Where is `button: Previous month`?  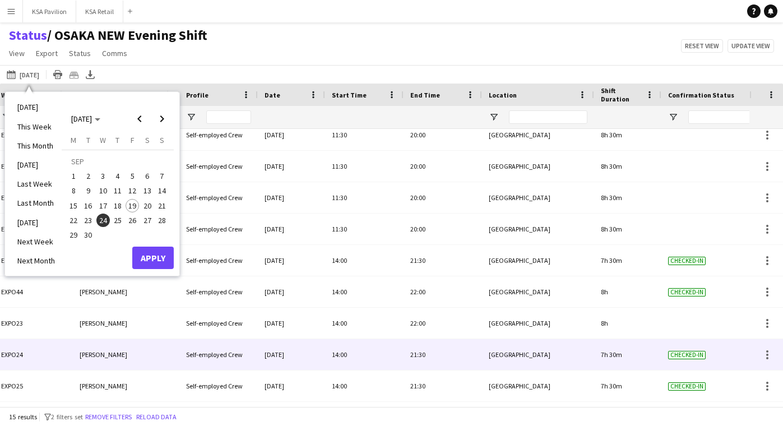 button: Previous month is located at coordinates (140, 119).